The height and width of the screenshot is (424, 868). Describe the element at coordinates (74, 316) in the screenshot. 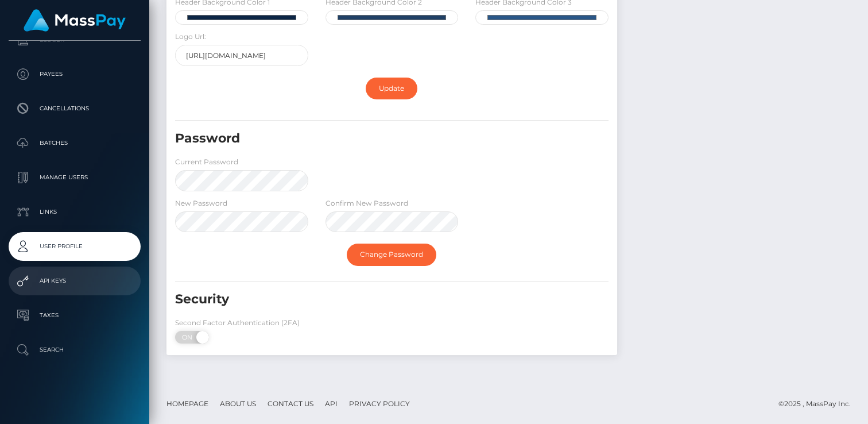

I see `p: Taxes` at that location.